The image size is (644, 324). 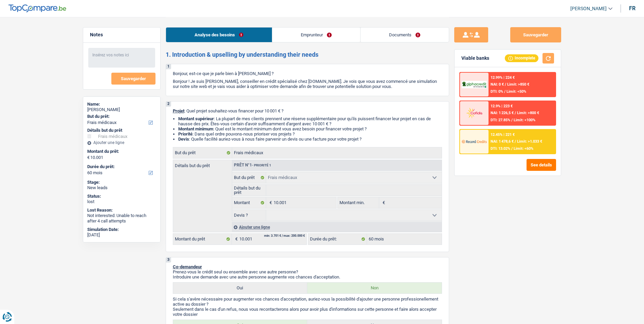 What do you see at coordinates (121, 35) in the screenshot?
I see `h5: Notes` at bounding box center [121, 35].